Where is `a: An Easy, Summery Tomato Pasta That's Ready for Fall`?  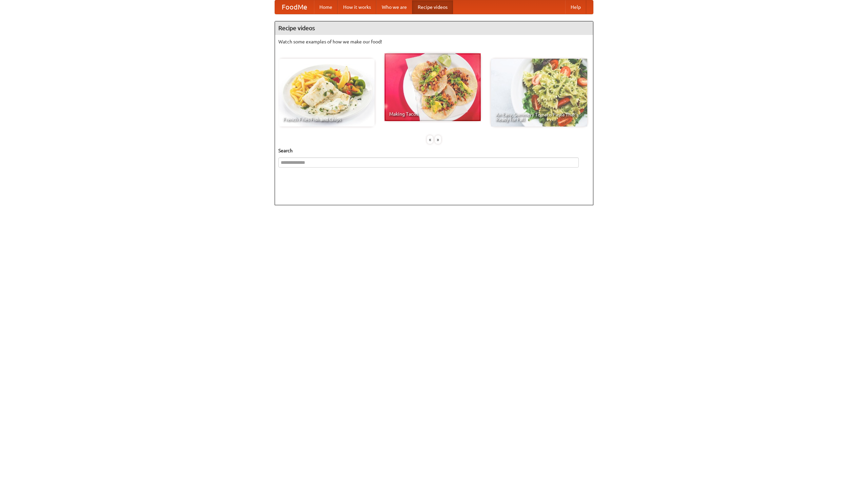 a: An Easy, Summery Tomato Pasta That's Ready for Fall is located at coordinates (539, 93).